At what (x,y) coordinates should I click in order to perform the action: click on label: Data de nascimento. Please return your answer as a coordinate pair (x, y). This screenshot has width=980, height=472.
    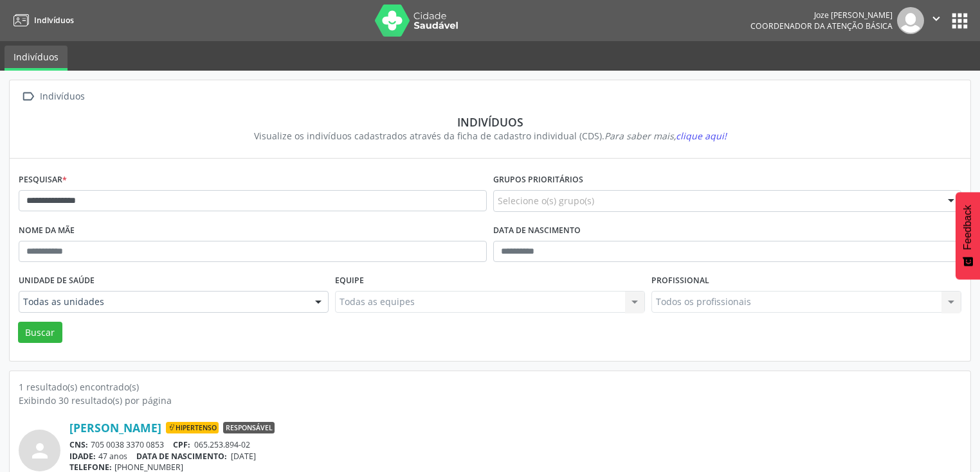
    Looking at the image, I should click on (537, 231).